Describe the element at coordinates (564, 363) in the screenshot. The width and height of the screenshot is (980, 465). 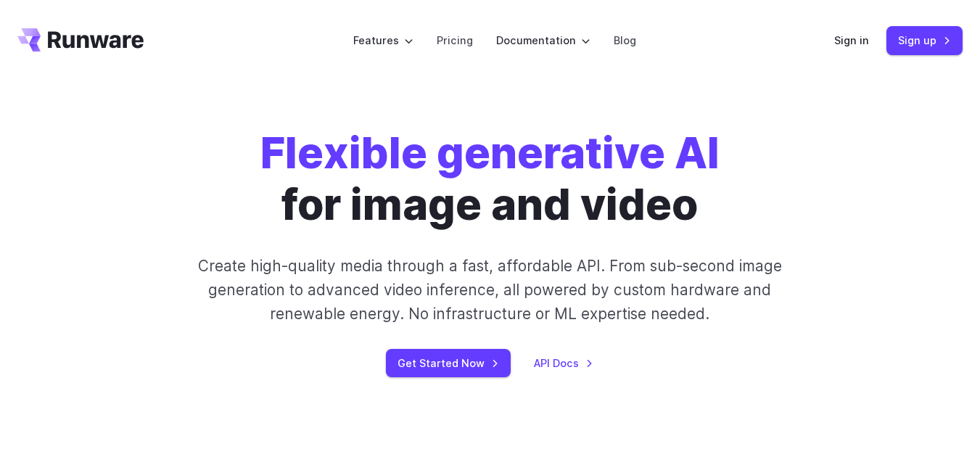
I see `a: API Docs` at that location.